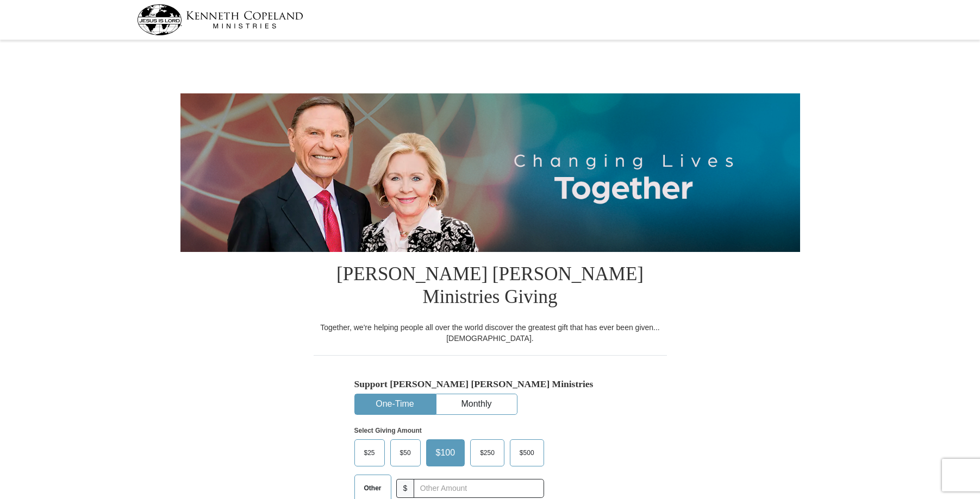 Image resolution: width=980 pixels, height=499 pixels. I want to click on input: Other Amount, so click(478, 488).